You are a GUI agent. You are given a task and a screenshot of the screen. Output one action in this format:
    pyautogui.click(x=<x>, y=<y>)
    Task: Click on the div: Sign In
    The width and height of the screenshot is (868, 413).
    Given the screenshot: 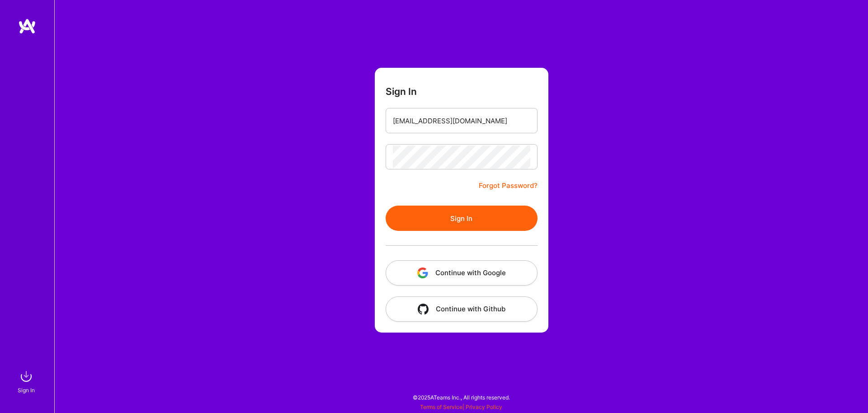 What is the action you would take?
    pyautogui.click(x=26, y=390)
    